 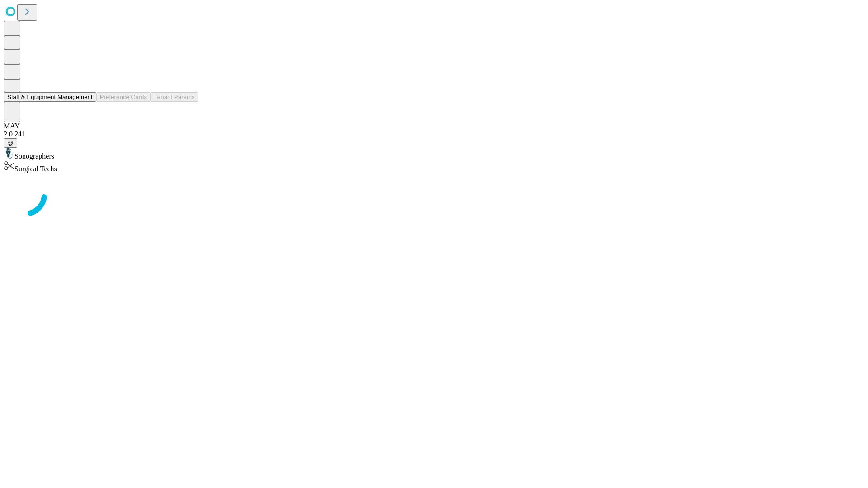 I want to click on button: Preference Cards, so click(x=123, y=97).